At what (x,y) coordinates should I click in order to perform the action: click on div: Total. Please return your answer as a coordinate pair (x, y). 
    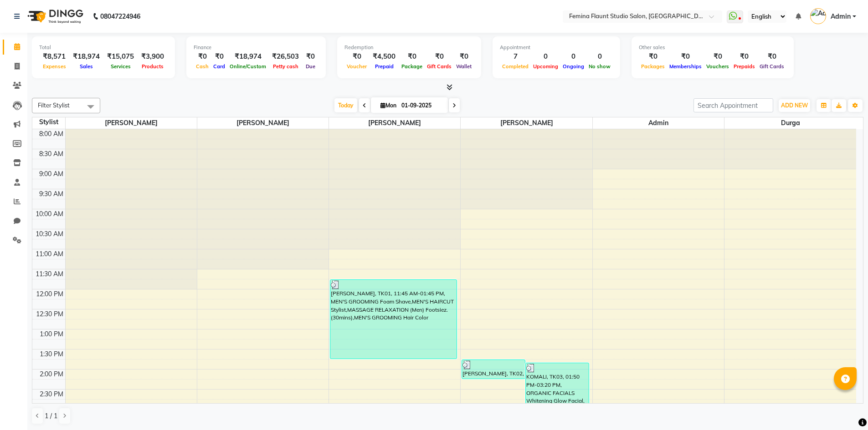
    Looking at the image, I should click on (103, 48).